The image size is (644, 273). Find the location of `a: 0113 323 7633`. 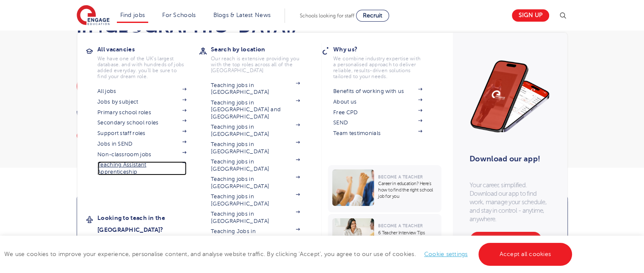

a: 0113 323 7633 is located at coordinates (123, 115).